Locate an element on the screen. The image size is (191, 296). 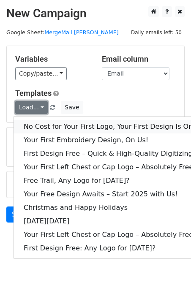
div: Chat Widget is located at coordinates (170, 276).